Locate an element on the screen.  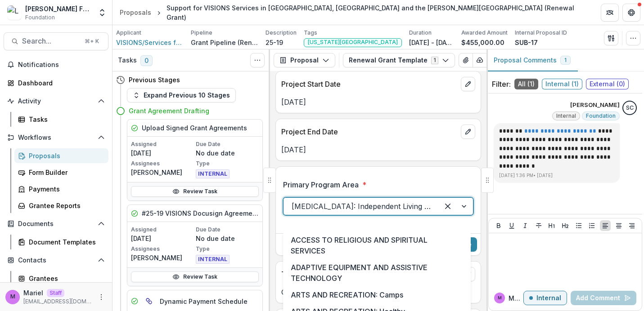
div: ACCESS TO RELIGIOUS AND SPIRITUAL SERVICES is located at coordinates (377, 245).